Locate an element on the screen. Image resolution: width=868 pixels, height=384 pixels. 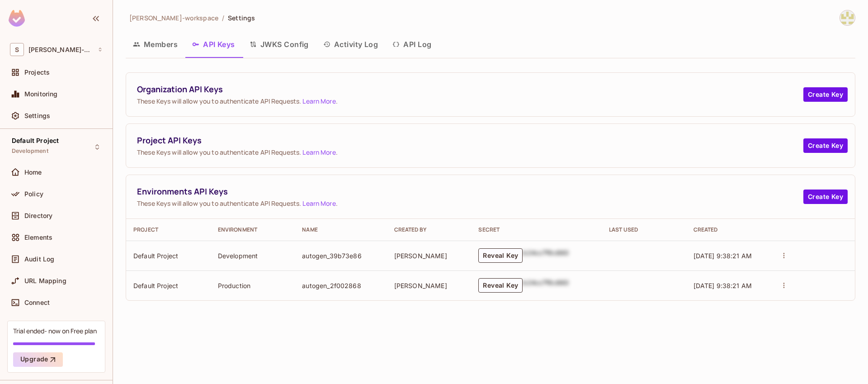
td: autogen_39b73e86 is located at coordinates (341, 255).